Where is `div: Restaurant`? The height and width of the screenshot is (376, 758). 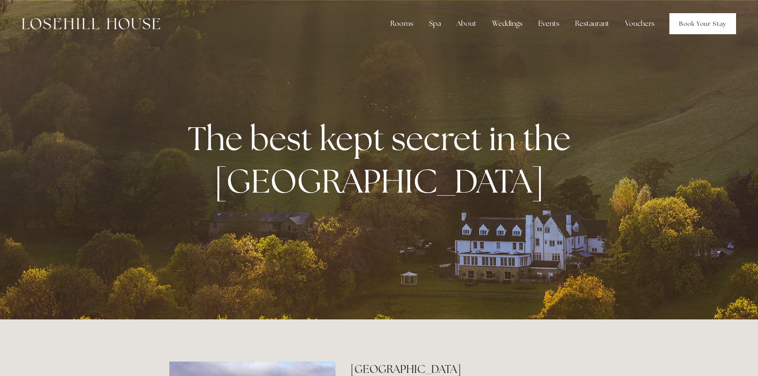
div: Restaurant is located at coordinates (592, 24).